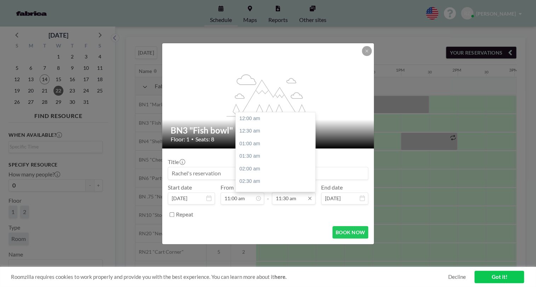 This screenshot has width=536, height=287. I want to click on label: From, so click(227, 187).